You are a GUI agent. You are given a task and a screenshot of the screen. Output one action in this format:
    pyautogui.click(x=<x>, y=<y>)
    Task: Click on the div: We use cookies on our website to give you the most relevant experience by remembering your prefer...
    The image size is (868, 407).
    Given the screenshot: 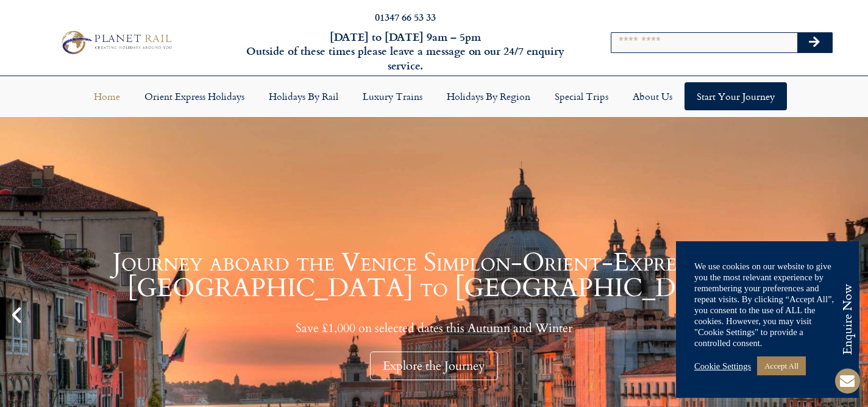 What is the action you would take?
    pyautogui.click(x=768, y=304)
    